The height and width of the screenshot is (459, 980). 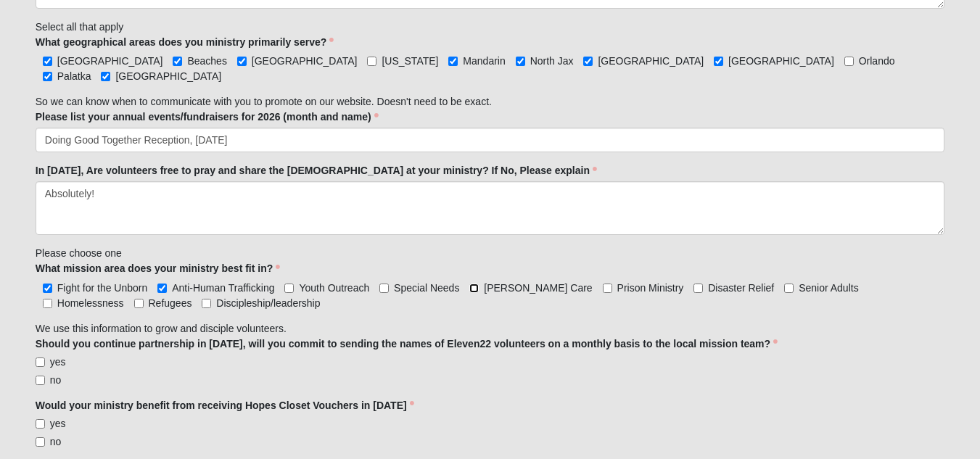 What do you see at coordinates (789, 288) in the screenshot?
I see `input: Senior Adults` at bounding box center [789, 288].